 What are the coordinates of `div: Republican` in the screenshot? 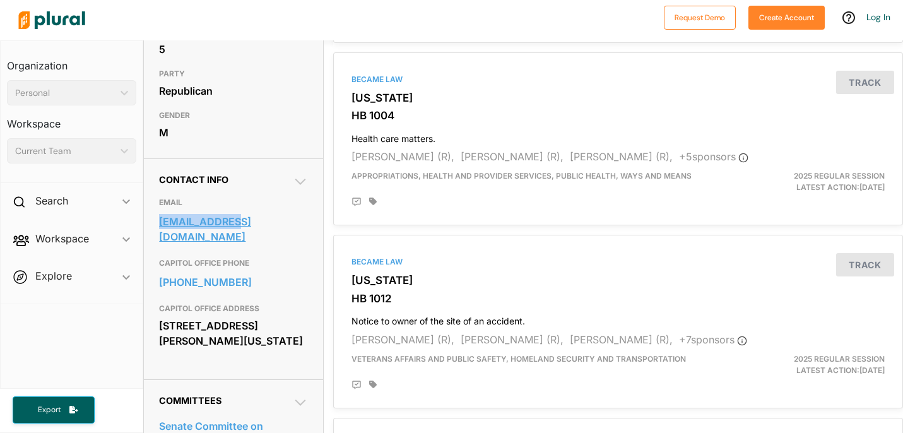 It's located at (233, 91).